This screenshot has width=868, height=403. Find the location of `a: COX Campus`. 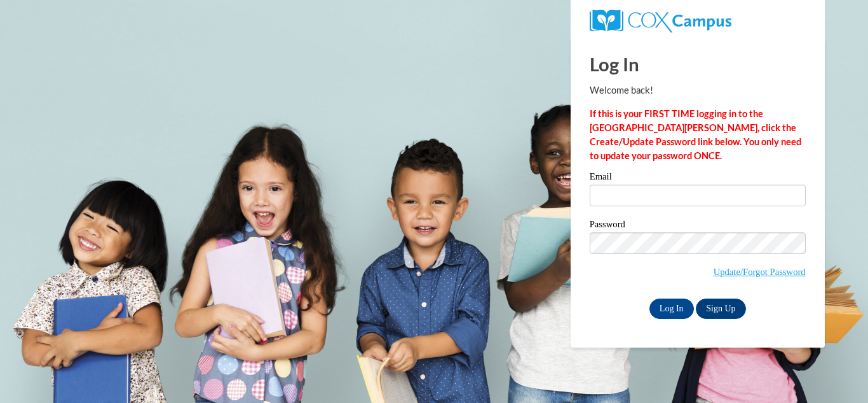

a: COX Campus is located at coordinates (660, 20).